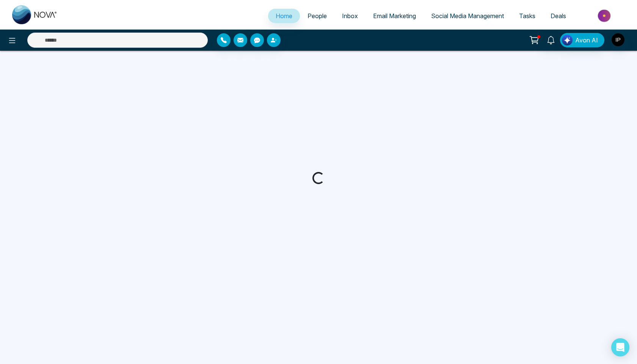 The height and width of the screenshot is (364, 637). Describe the element at coordinates (620, 347) in the screenshot. I see `div: Open Intercom Messenger` at that location.